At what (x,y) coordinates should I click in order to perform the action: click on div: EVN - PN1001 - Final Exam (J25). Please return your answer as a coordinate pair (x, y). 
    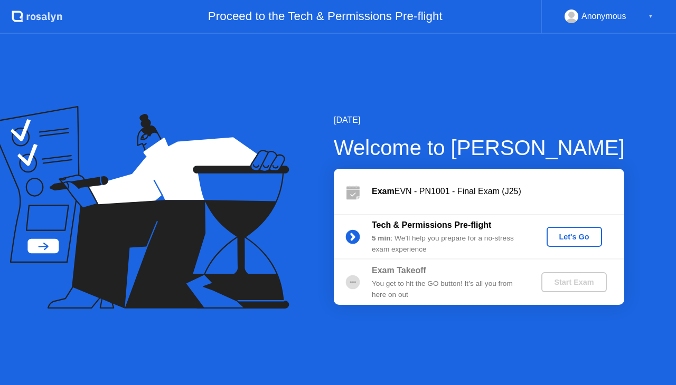
    Looking at the image, I should click on (498, 192).